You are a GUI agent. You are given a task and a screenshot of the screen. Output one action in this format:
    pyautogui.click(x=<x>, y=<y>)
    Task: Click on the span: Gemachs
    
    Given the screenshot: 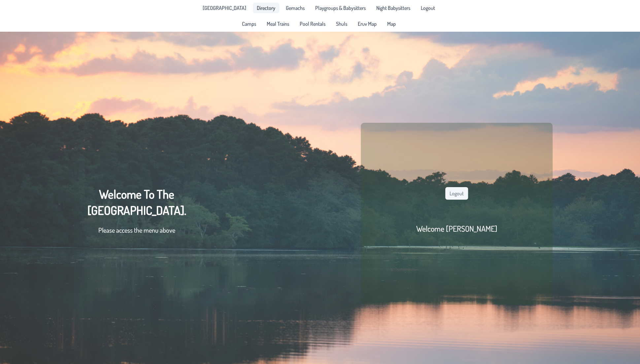 What is the action you would take?
    pyautogui.click(x=295, y=8)
    